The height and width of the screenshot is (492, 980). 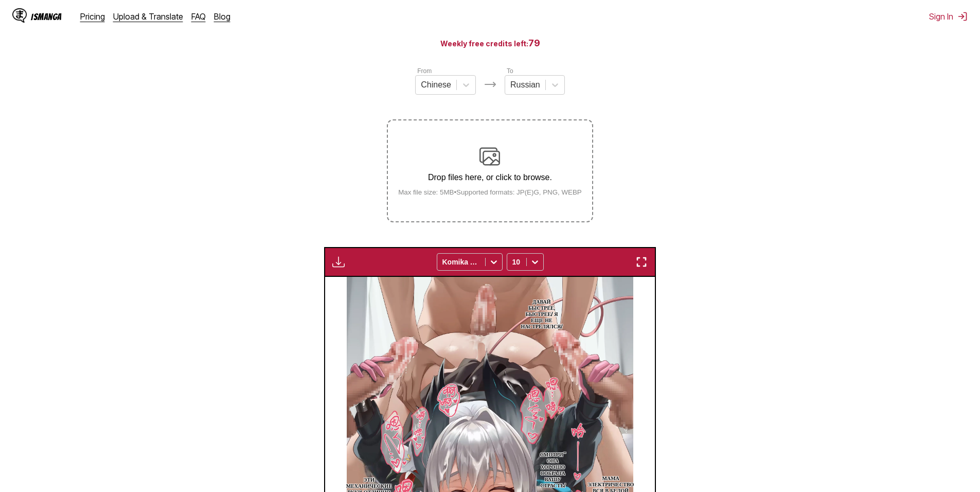 I want to click on a: Pricing, so click(x=92, y=16).